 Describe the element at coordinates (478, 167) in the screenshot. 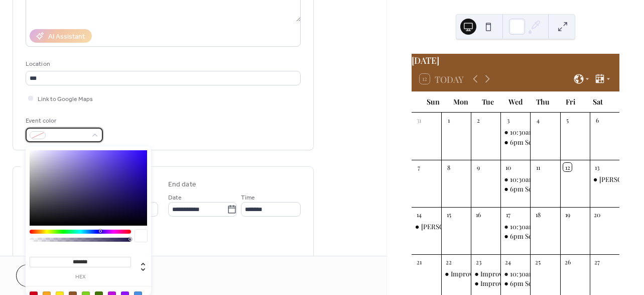

I see `div: 9` at that location.